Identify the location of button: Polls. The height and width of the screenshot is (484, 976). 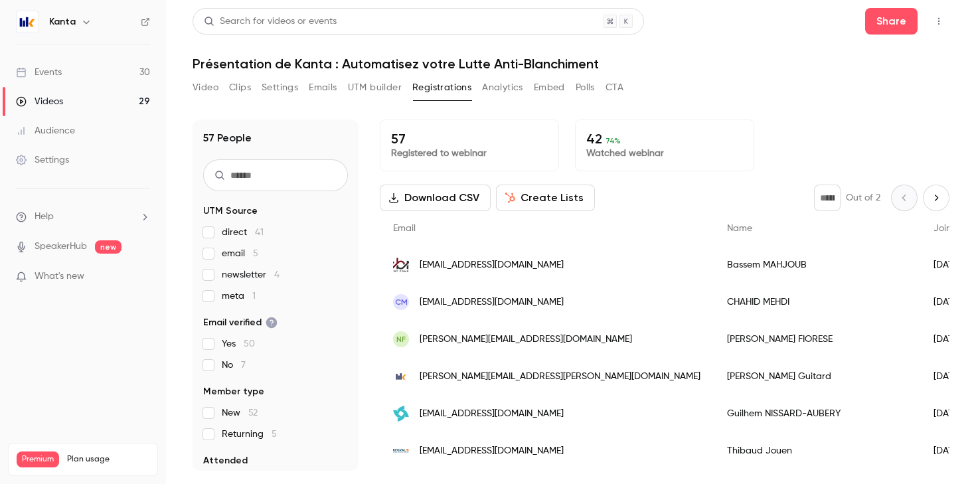
(585, 88).